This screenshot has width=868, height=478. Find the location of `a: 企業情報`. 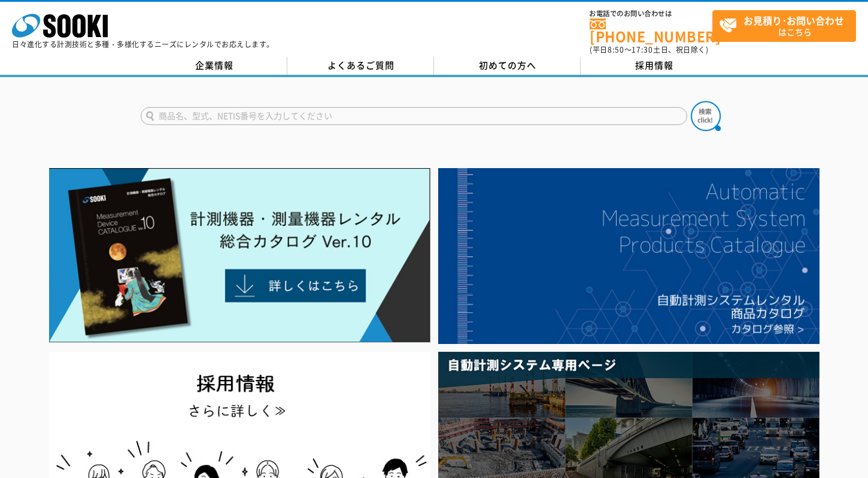

a: 企業情報 is located at coordinates (214, 66).